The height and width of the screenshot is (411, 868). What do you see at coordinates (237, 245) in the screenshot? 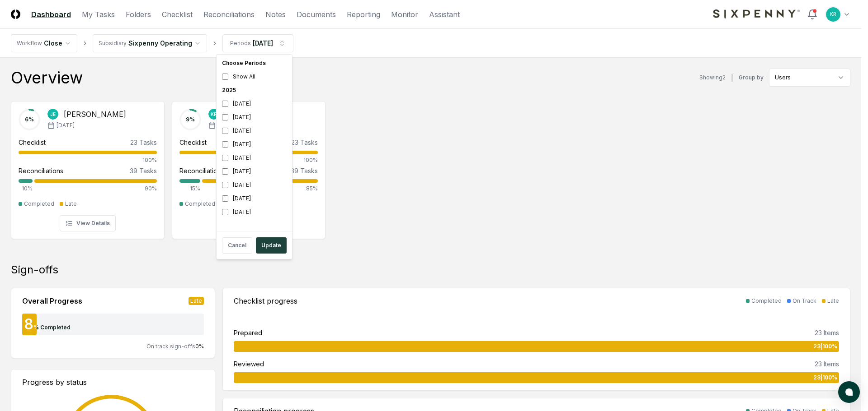
I see `button: Cancel` at bounding box center [237, 245].